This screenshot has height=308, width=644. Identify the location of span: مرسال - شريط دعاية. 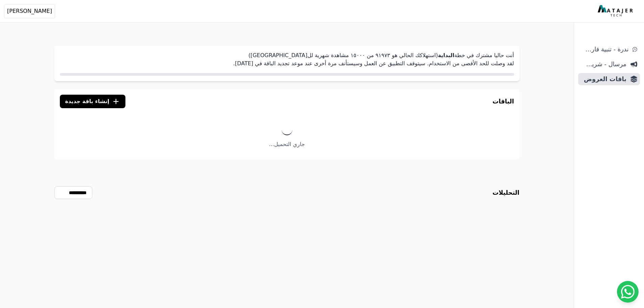
(603, 64).